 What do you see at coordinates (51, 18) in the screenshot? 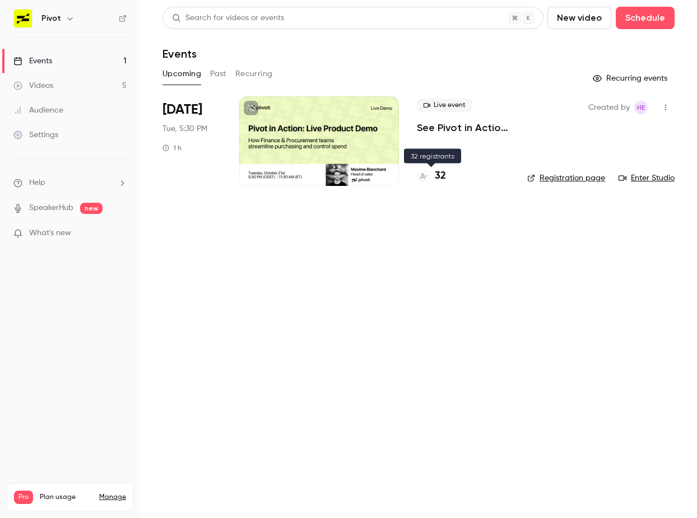
I see `h6: Pivot` at bounding box center [51, 18].